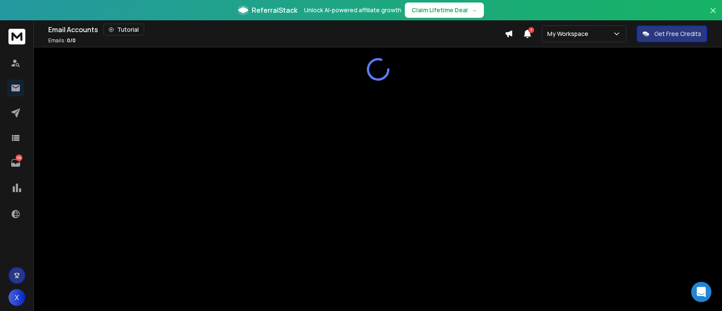 The width and height of the screenshot is (722, 311). What do you see at coordinates (17, 297) in the screenshot?
I see `span: X` at bounding box center [17, 297].